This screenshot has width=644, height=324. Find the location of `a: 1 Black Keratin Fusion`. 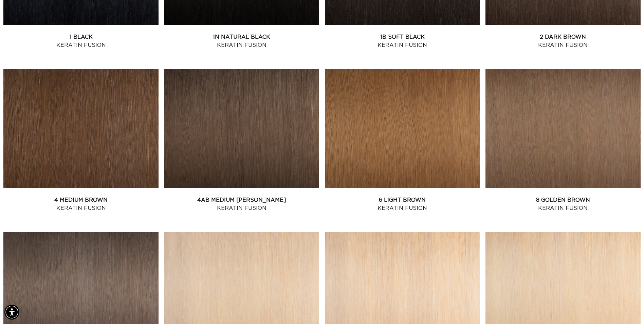

a: 1 Black Keratin Fusion is located at coordinates (81, 41).